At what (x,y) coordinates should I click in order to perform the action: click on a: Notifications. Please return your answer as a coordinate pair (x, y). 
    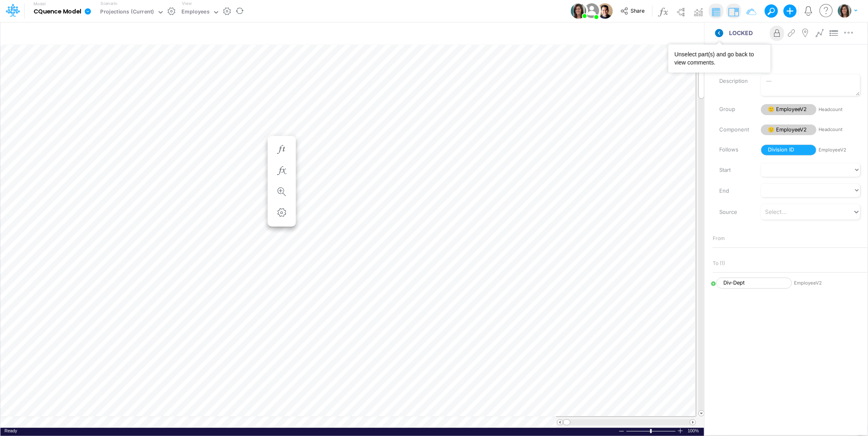
    Looking at the image, I should click on (808, 11).